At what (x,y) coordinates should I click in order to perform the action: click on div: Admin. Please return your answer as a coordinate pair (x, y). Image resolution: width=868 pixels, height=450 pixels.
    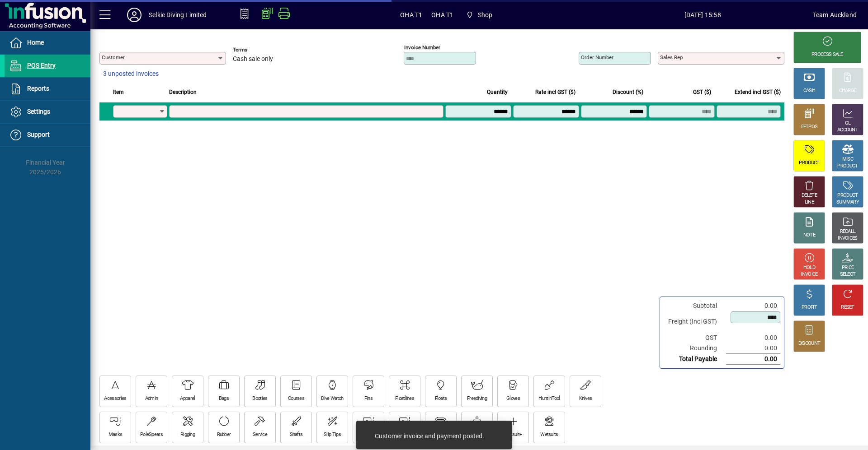
    Looking at the image, I should click on (152, 398).